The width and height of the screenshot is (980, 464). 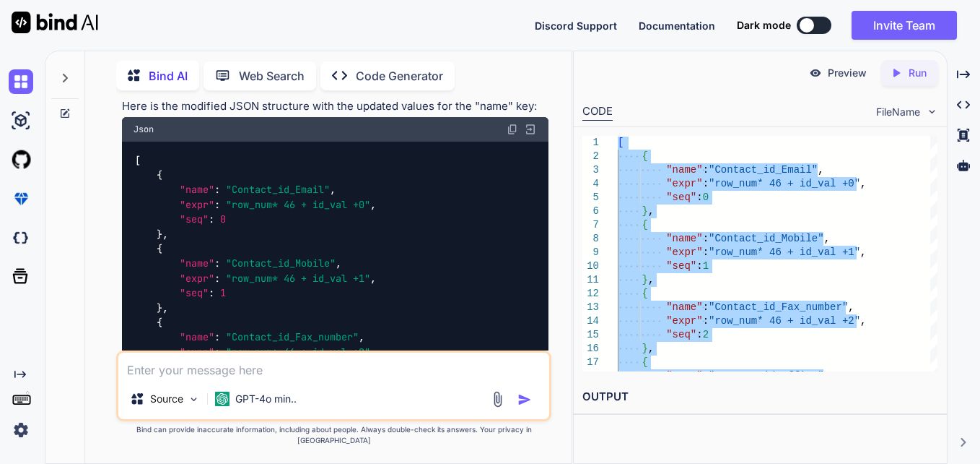 I want to click on img: attachment, so click(x=498, y=398).